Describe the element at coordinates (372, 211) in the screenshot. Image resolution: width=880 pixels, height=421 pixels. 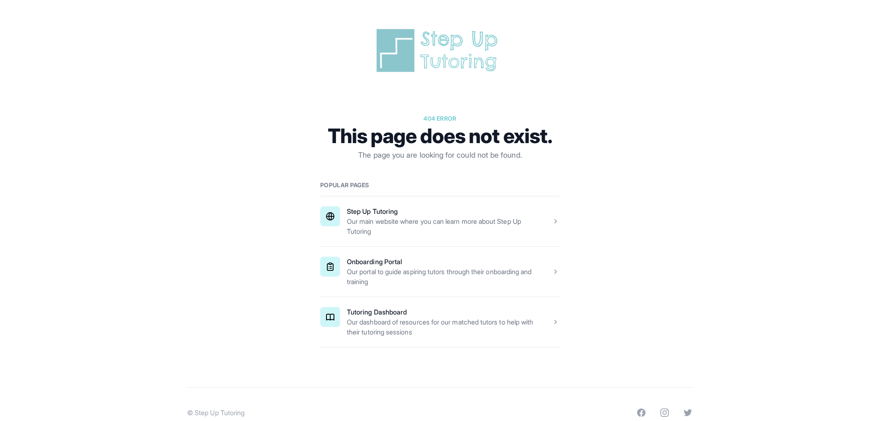
I see `a: Step Up Tutoring` at that location.